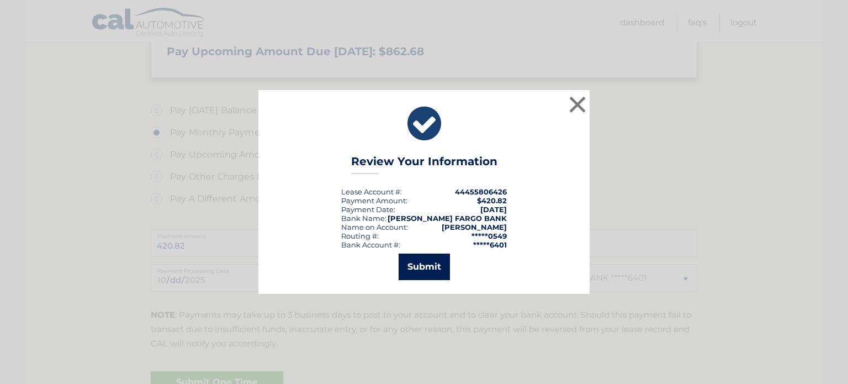 The image size is (848, 384). What do you see at coordinates (374, 227) in the screenshot?
I see `div: Name on Account:` at bounding box center [374, 227].